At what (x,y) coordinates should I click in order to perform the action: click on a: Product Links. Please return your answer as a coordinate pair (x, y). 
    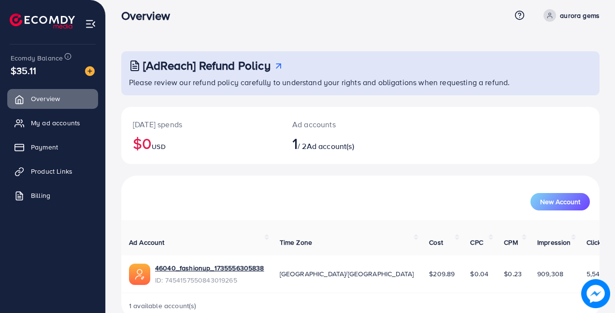
    Looking at the image, I should click on (53, 171).